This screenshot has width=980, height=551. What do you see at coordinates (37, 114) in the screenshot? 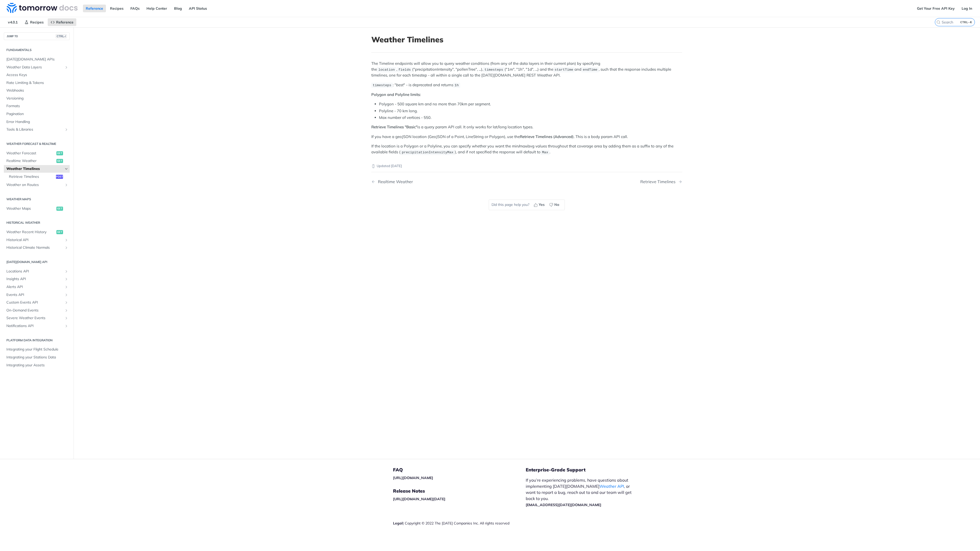
I see `a: Pagination` at bounding box center [37, 114].